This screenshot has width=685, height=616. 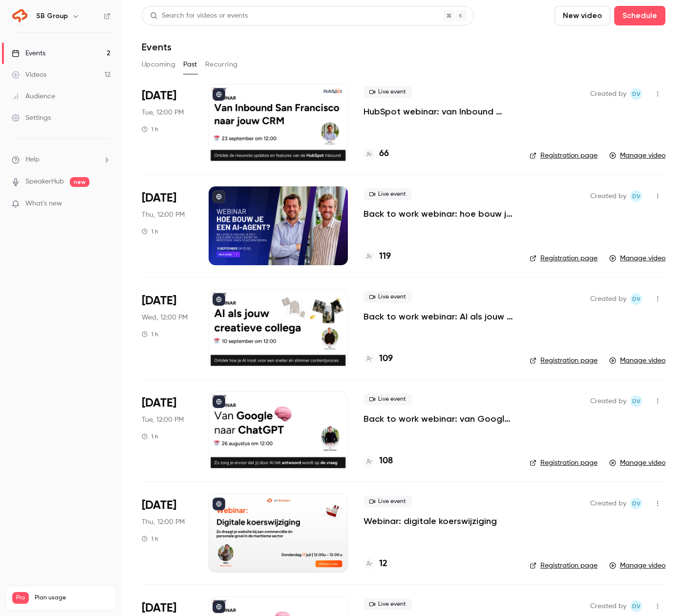 What do you see at coordinates (29, 75) in the screenshot?
I see `div: Videos` at bounding box center [29, 75].